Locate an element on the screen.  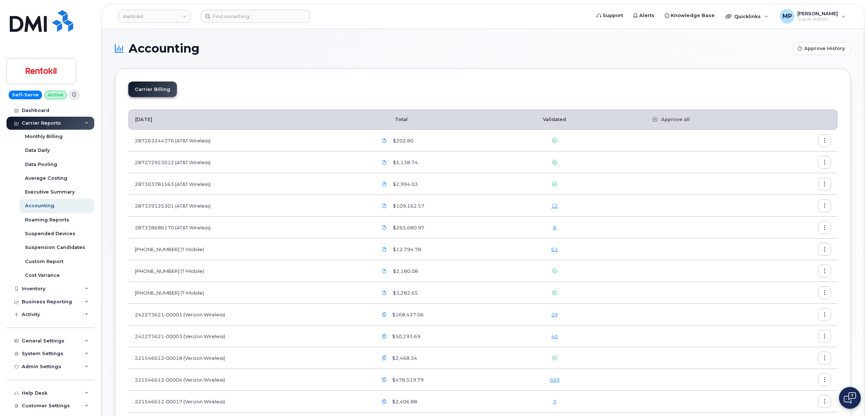
a: 3 is located at coordinates (554, 401).